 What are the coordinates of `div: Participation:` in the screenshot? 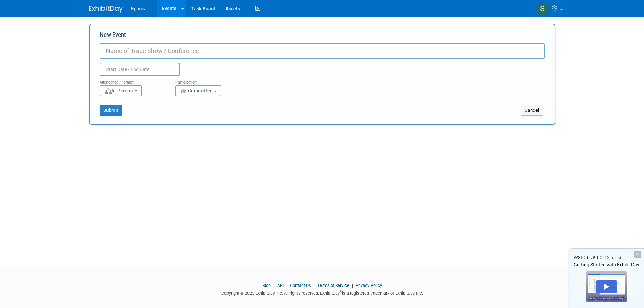 It's located at (208, 80).